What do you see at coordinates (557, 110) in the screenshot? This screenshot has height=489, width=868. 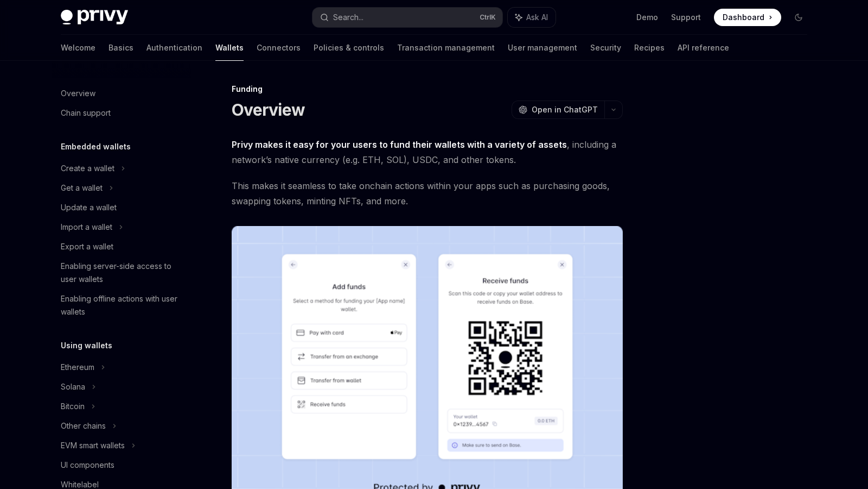 I see `button: Open in ChatGPT` at bounding box center [557, 110].